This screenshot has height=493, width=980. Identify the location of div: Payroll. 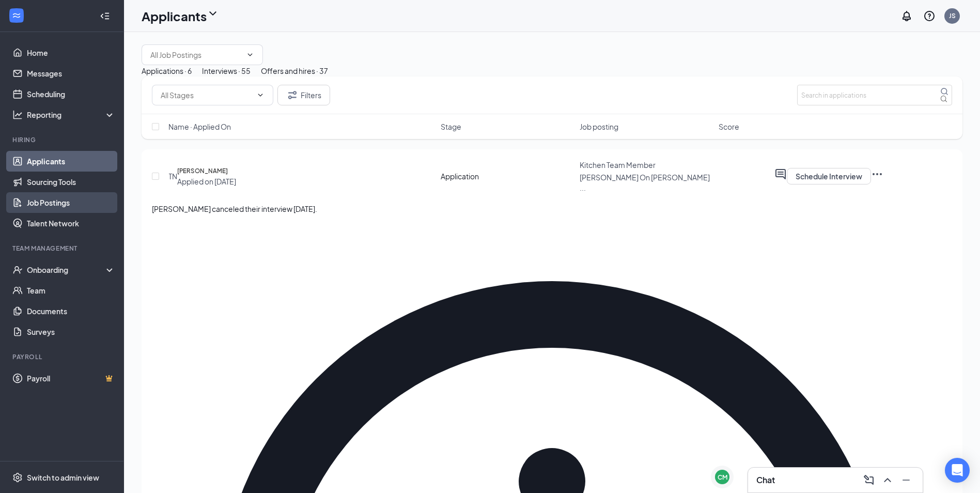
(63, 357).